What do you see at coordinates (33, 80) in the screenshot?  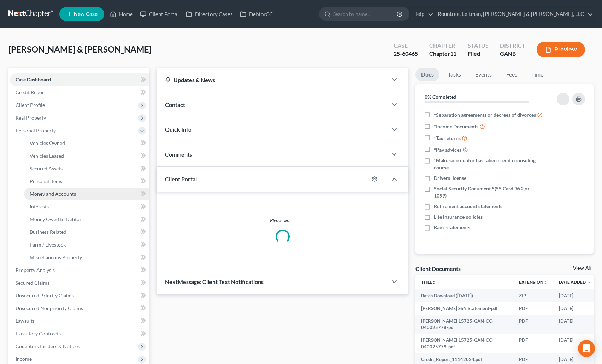 I see `span: Case Dashboard` at bounding box center [33, 80].